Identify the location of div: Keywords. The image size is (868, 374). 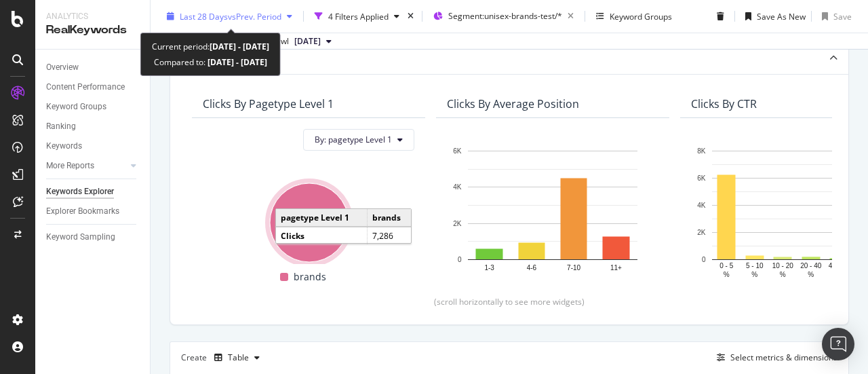
(64, 146).